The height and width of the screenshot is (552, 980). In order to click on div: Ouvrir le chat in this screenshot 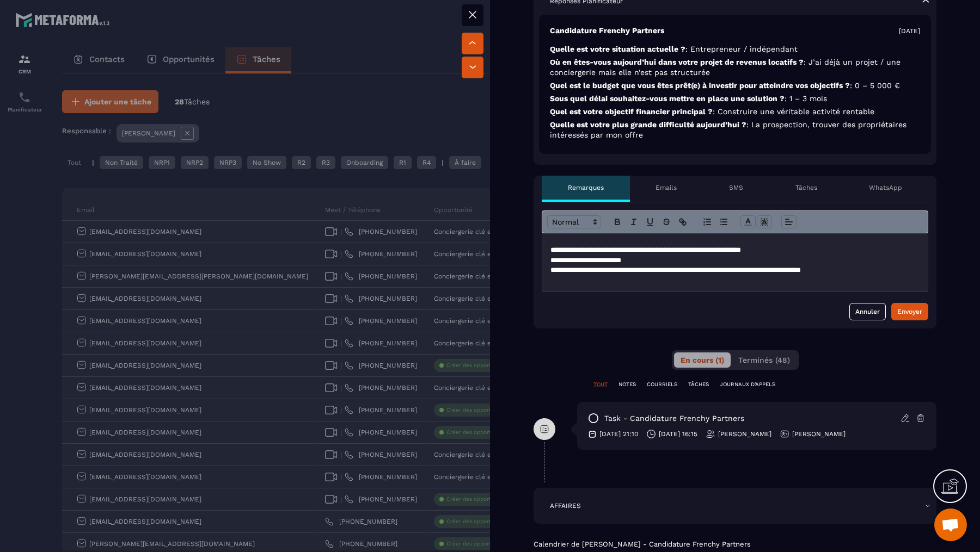, I will do `click(951, 526)`.